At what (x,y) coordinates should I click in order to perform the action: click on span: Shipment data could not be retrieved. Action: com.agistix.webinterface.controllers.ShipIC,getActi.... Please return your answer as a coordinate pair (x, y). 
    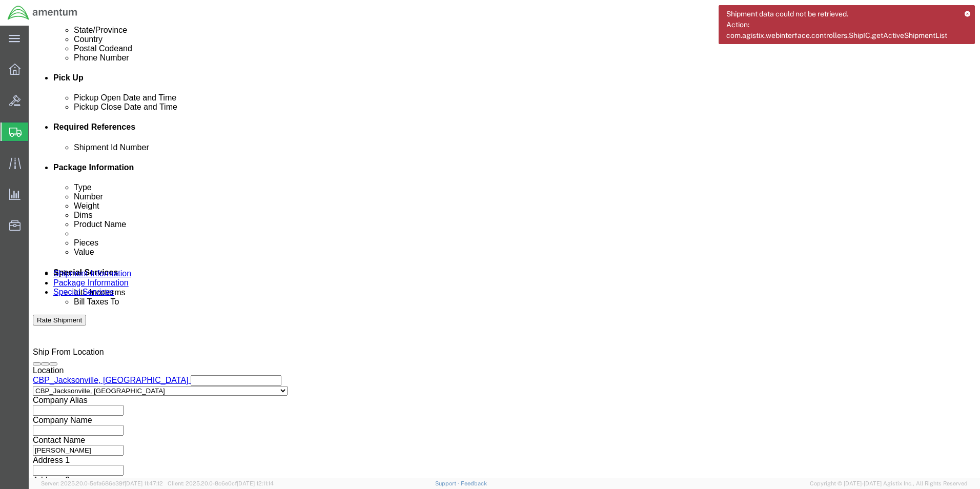
    Looking at the image, I should click on (842, 25).